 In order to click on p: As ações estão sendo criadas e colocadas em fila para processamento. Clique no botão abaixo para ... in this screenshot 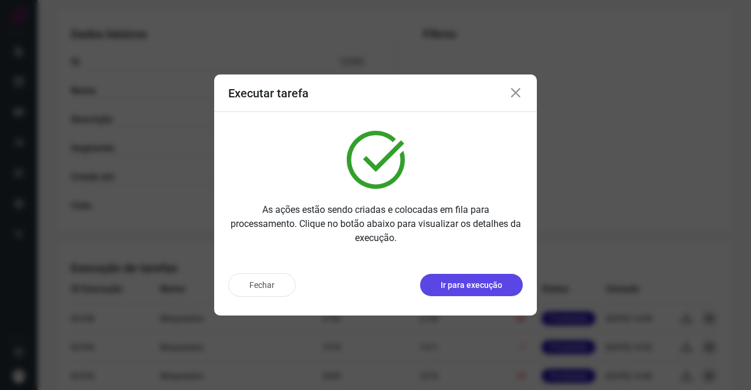, I will do `click(376, 224)`.